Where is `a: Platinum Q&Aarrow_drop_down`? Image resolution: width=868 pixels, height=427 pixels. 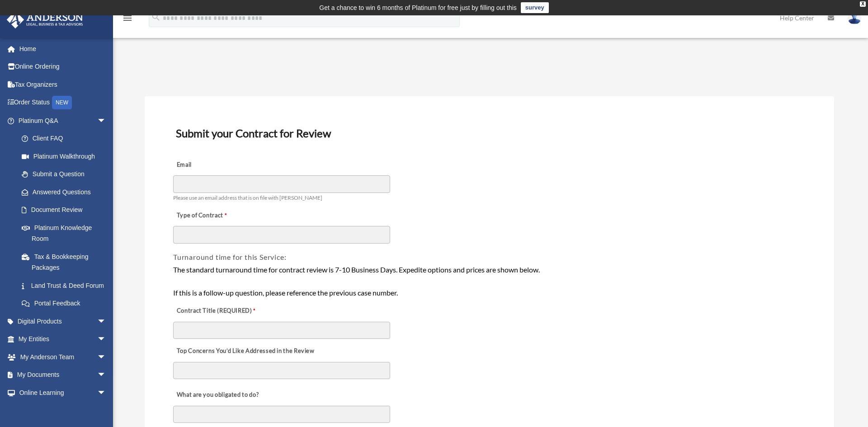 a: Platinum Q&Aarrow_drop_down is located at coordinates (63, 120).